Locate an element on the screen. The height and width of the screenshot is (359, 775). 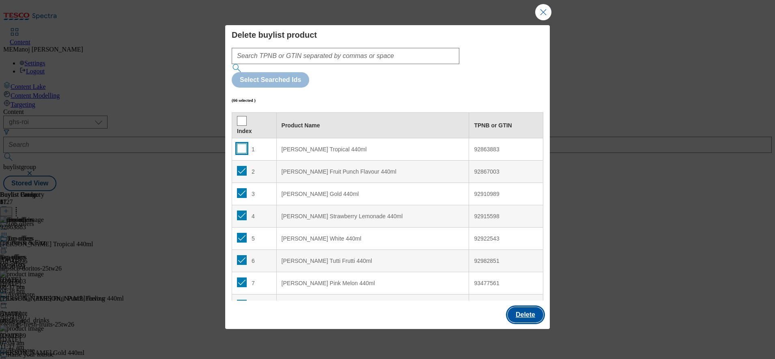
div: 2 is located at coordinates (254, 172).